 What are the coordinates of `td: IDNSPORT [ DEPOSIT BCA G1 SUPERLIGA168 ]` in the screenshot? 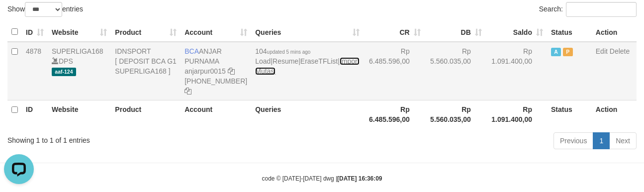 It's located at (146, 71).